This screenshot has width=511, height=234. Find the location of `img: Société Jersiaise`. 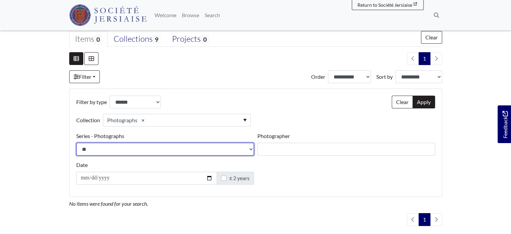

img: Société Jersiaise is located at coordinates (108, 15).